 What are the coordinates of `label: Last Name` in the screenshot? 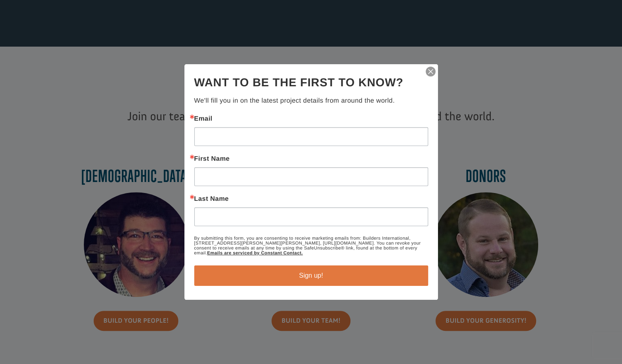 It's located at (311, 199).